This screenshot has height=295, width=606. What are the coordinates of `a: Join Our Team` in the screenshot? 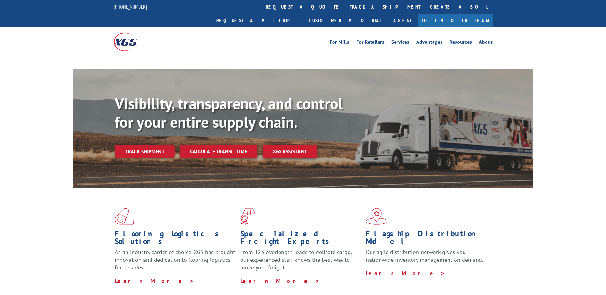 It's located at (455, 20).